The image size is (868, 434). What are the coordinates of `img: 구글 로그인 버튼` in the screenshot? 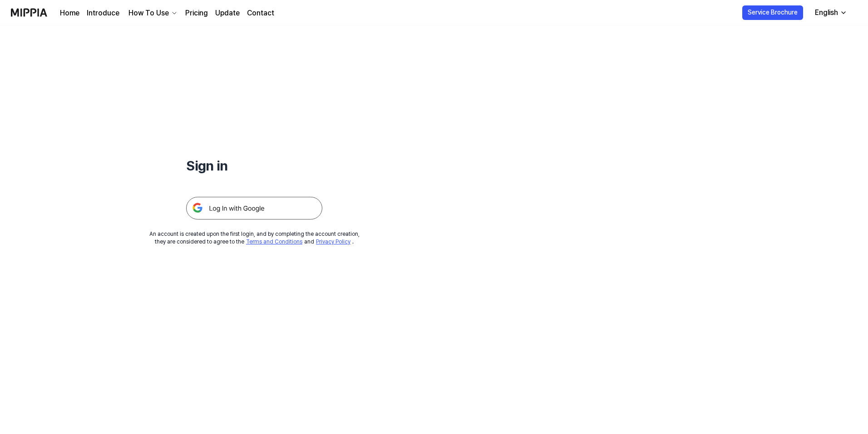 It's located at (254, 208).